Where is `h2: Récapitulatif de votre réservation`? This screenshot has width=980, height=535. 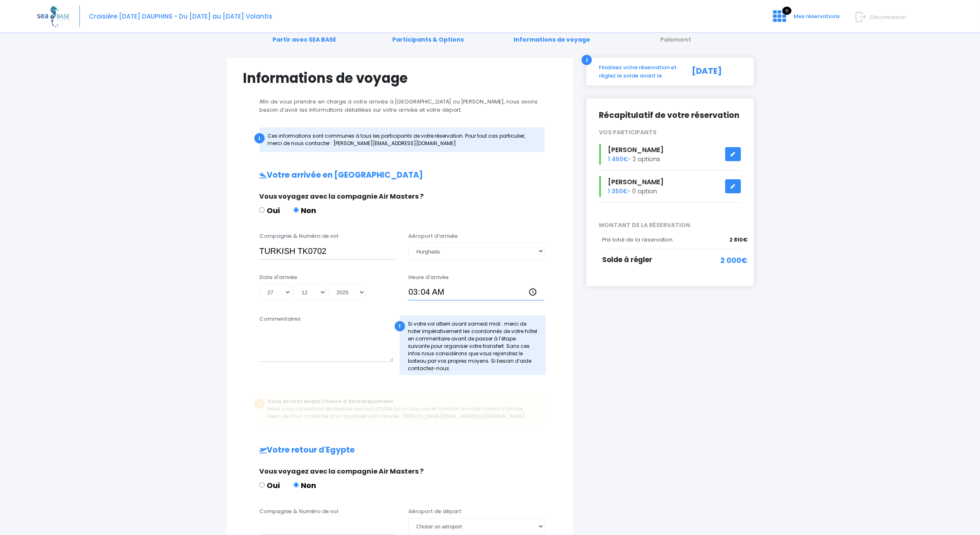 h2: Récapitulatif de votre réservation is located at coordinates (670, 115).